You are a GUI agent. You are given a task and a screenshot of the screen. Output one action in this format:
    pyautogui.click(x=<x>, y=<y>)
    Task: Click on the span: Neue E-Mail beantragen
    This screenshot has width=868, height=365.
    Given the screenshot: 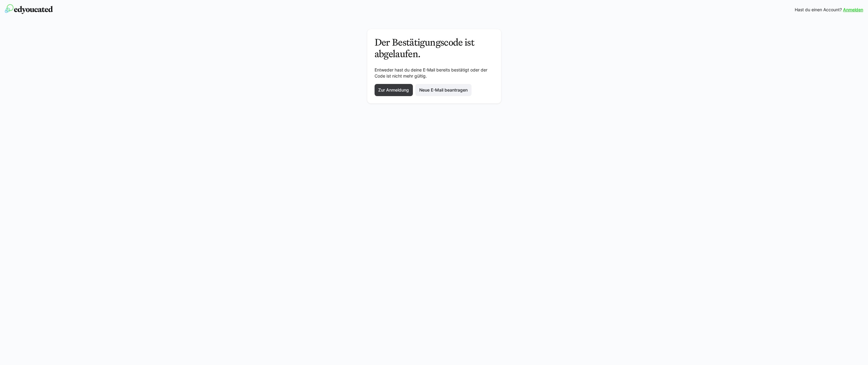 What is the action you would take?
    pyautogui.click(x=443, y=90)
    